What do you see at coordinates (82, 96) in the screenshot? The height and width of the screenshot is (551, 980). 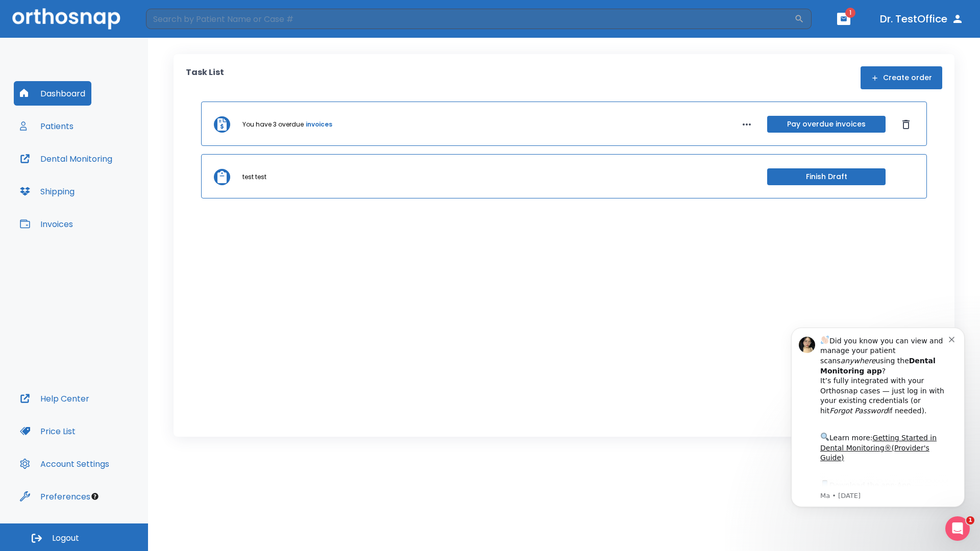 I see `i: Forgot Password` at bounding box center [82, 96].